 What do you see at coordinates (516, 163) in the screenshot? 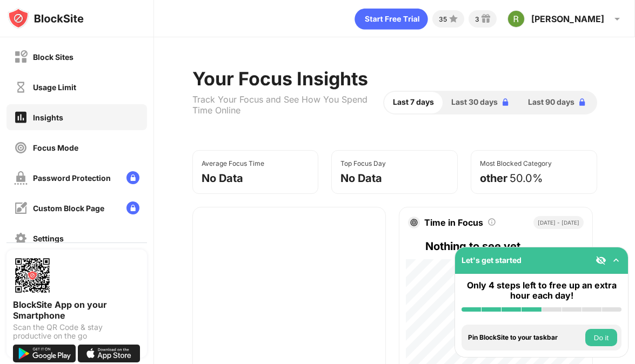
I see `div: Most Blocked Category` at bounding box center [516, 163].